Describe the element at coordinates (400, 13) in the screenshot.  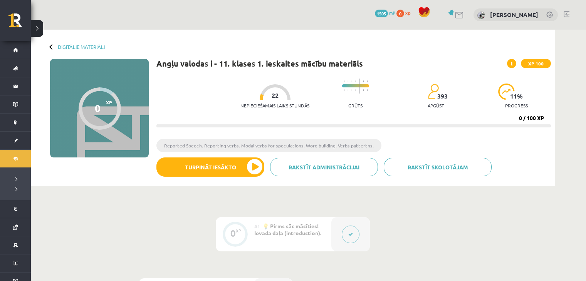
I see `span: 0` at that location.